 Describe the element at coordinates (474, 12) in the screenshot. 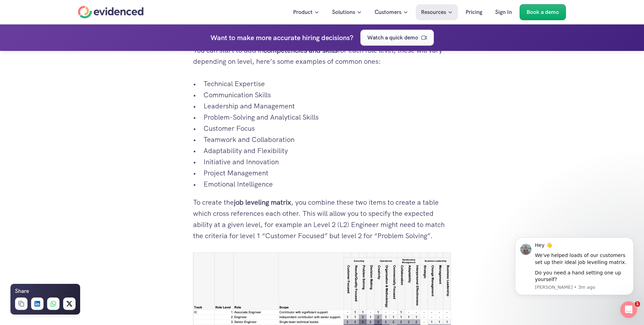

I see `p: Pricing` at that location.